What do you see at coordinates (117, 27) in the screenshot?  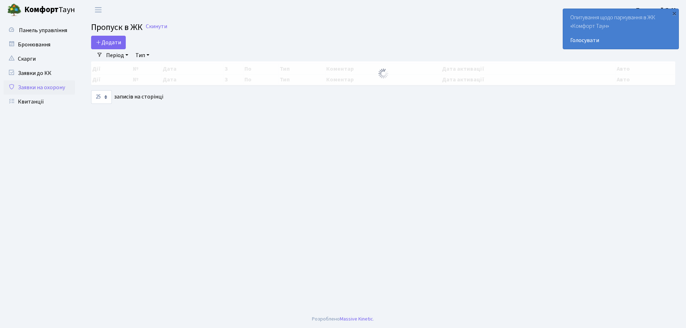 I see `span: Пропуск в ЖК` at bounding box center [117, 27].